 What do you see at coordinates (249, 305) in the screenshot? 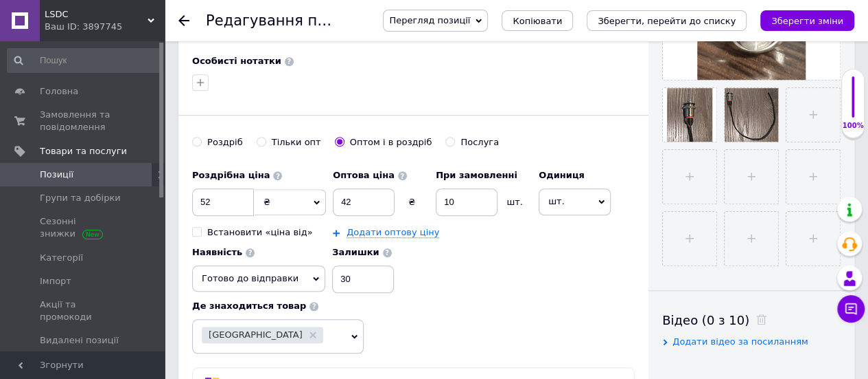
I see `b: Де знаходиться товар` at bounding box center [249, 305].